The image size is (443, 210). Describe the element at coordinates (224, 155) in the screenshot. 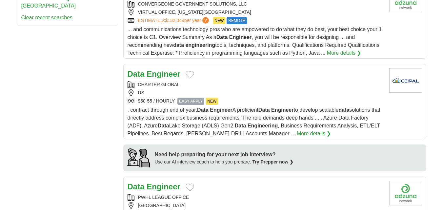

I see `div: Need help preparing for your next job interview?` at that location.